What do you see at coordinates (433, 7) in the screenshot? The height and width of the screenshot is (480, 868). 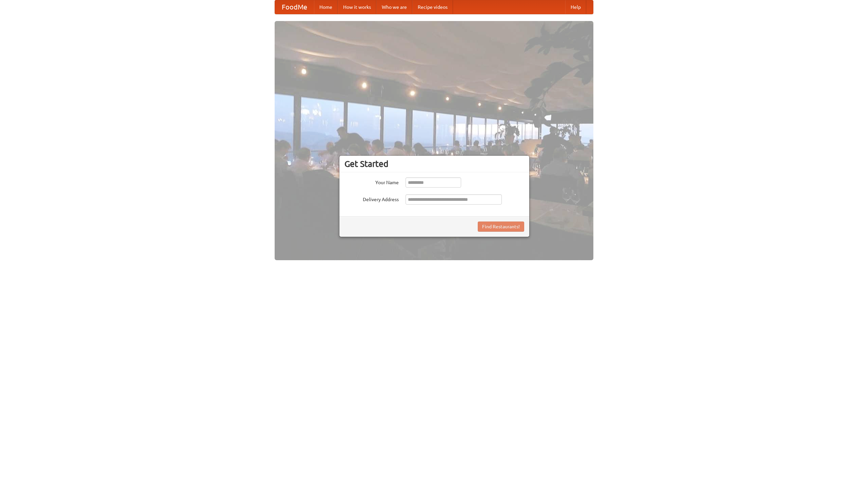 I see `a: Recipe videos` at bounding box center [433, 7].